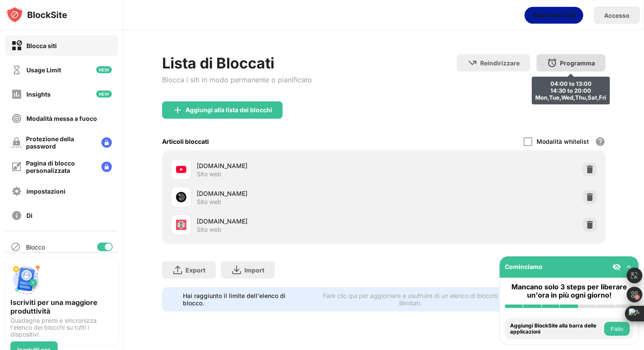 The height and width of the screenshot is (350, 644). What do you see at coordinates (554, 15) in the screenshot?
I see `div: animation` at bounding box center [554, 15].